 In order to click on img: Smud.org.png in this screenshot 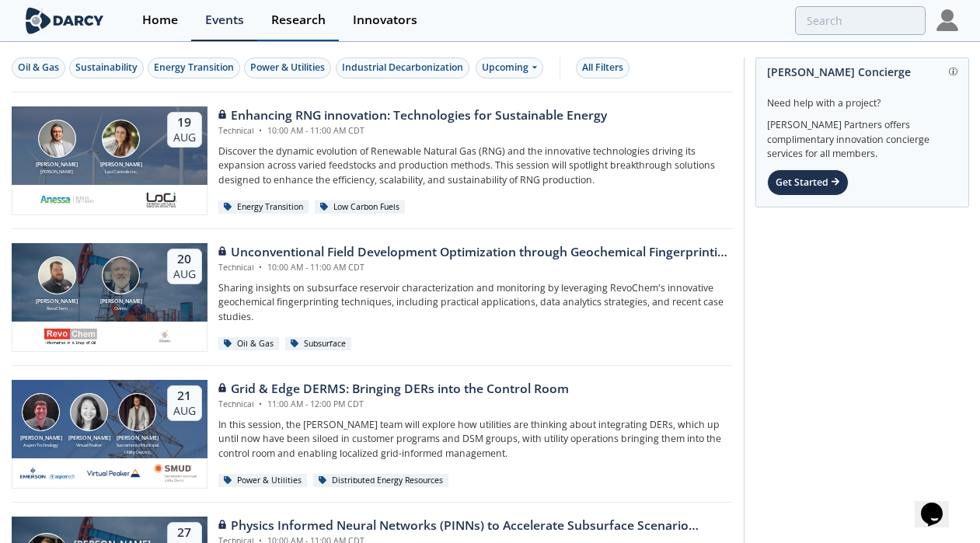, I will do `click(175, 473)`.